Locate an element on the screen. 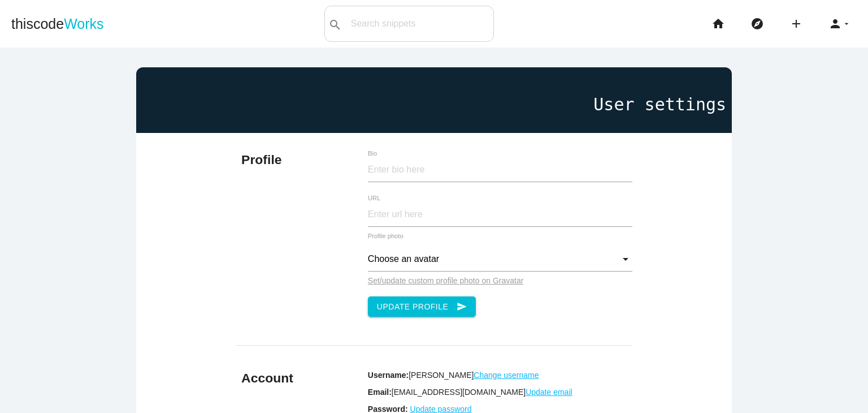 The width and height of the screenshot is (868, 413). i: home is located at coordinates (718, 24).